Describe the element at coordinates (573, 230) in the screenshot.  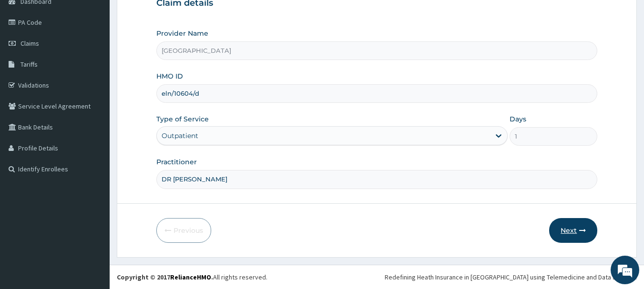
I see `button: Next` at that location.